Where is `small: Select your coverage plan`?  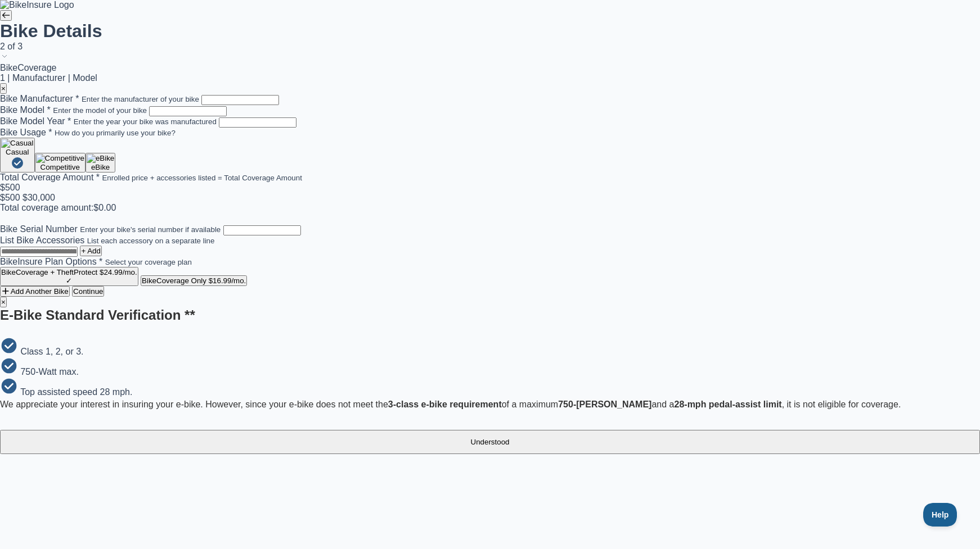
small: Select your coverage plan is located at coordinates (148, 262).